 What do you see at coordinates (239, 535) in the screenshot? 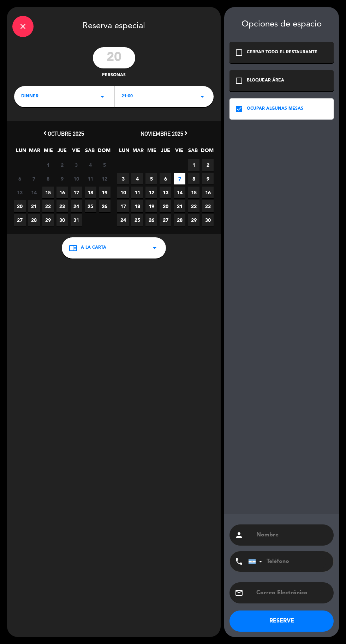
I see `i: person` at bounding box center [239, 535].